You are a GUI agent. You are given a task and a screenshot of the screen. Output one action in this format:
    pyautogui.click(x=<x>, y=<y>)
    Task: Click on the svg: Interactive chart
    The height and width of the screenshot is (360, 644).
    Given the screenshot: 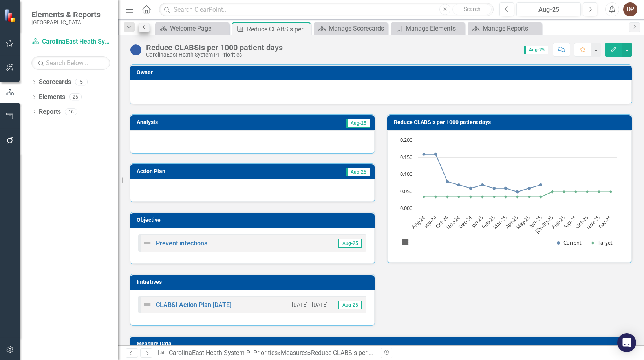 What is the action you would take?
    pyautogui.click(x=508, y=195)
    